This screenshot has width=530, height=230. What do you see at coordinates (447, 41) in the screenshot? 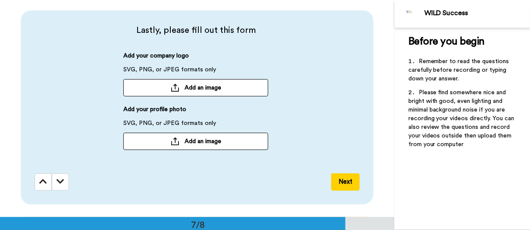
I see `span: Before you begin` at bounding box center [447, 41].